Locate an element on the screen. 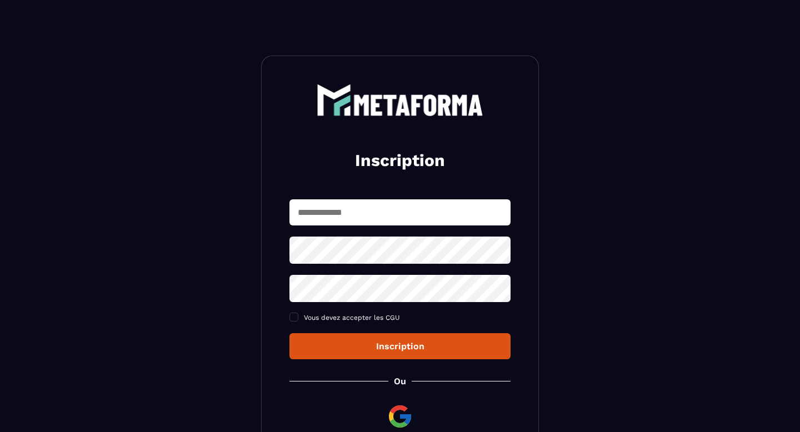  img: google is located at coordinates (400, 417).